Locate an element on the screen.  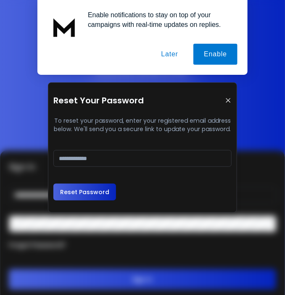
button: Enable is located at coordinates (215, 54).